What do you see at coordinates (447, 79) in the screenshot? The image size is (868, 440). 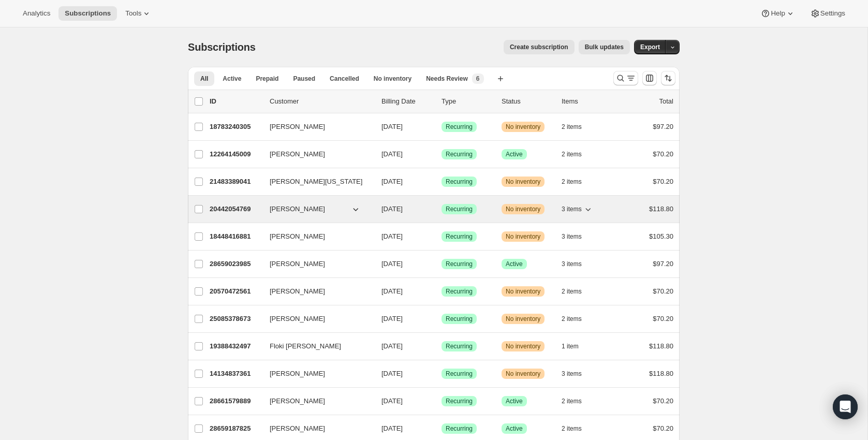 I see `span: Needs Review` at bounding box center [447, 79].